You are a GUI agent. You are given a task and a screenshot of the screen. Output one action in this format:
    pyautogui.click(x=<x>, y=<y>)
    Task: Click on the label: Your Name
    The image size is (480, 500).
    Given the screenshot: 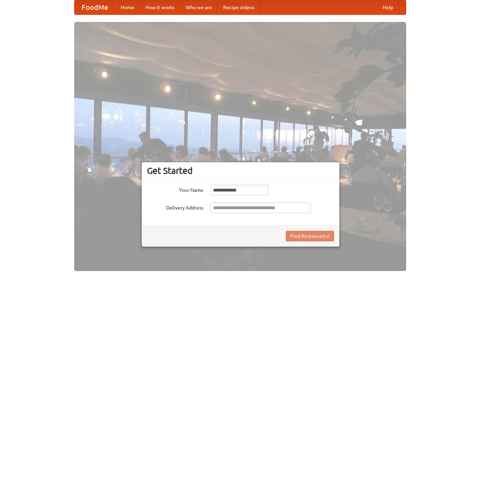 What is the action you would take?
    pyautogui.click(x=175, y=189)
    